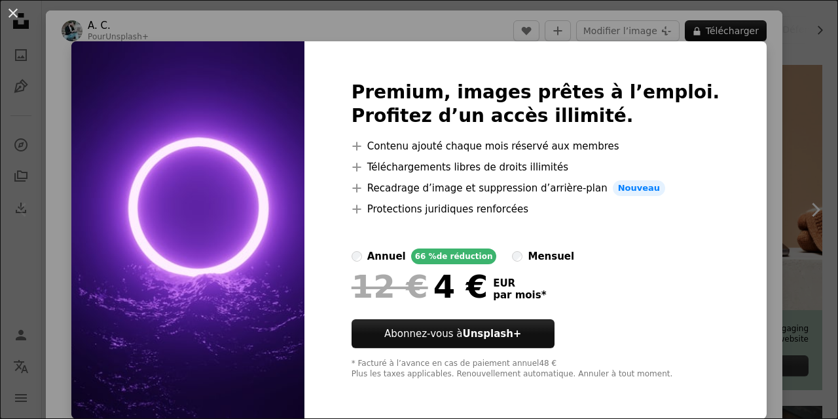 This screenshot has height=419, width=838. I want to click on img: premium_photo-1664036937350-4ca5ae06dd4e, so click(188, 230).